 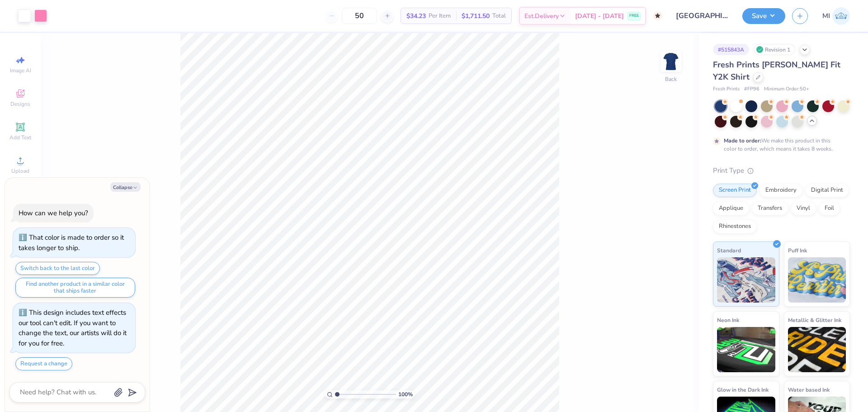 I want to click on span: Designs, so click(x=20, y=104).